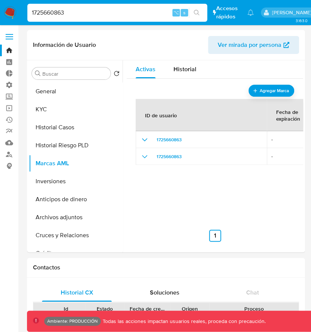  I want to click on button: Buscar, so click(38, 73).